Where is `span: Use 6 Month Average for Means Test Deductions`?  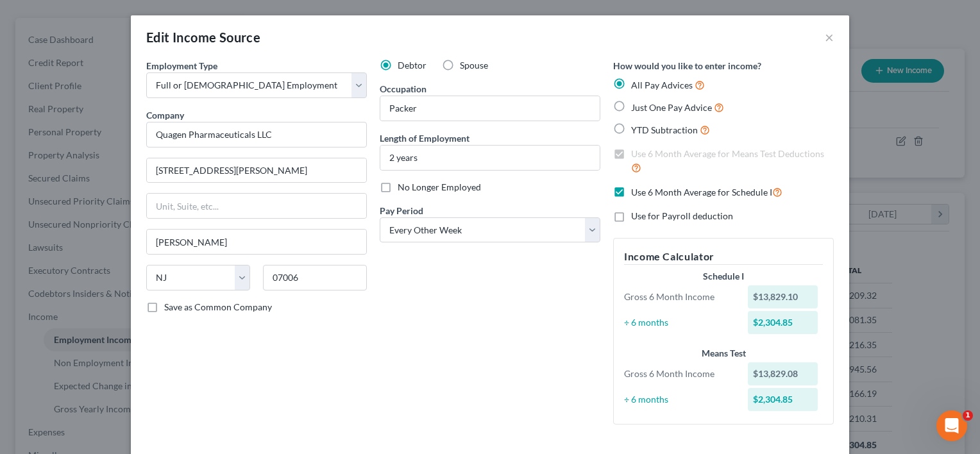
span: Use 6 Month Average for Means Test Deductions is located at coordinates (728, 153).